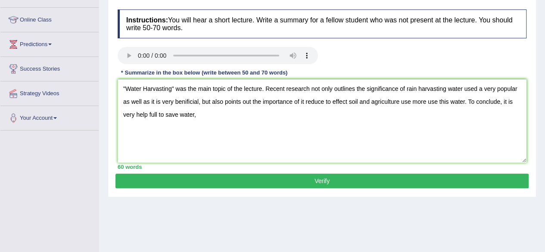 The image size is (545, 252). What do you see at coordinates (50, 92) in the screenshot?
I see `a: Strategy Videos` at bounding box center [50, 92].